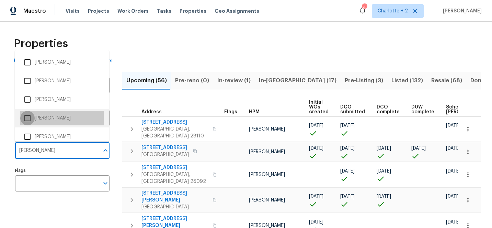 The image size is (492, 228). I want to click on span: Listed (132), so click(408, 80).